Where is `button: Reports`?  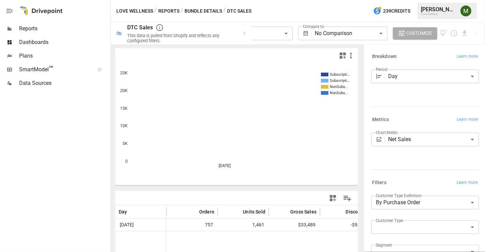
button: Reports is located at coordinates (169, 11).